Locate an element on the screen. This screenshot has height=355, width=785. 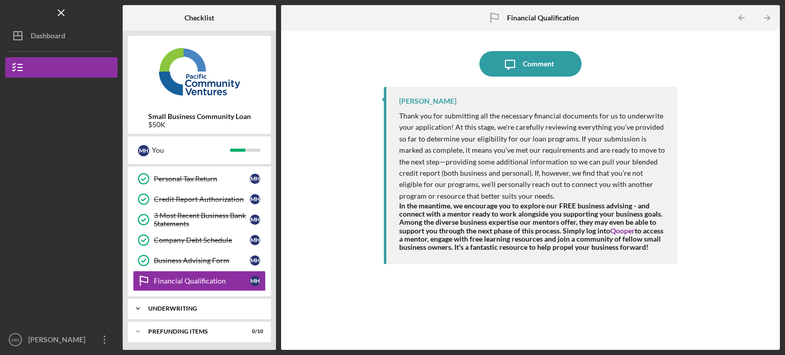
div: You is located at coordinates (191, 150).